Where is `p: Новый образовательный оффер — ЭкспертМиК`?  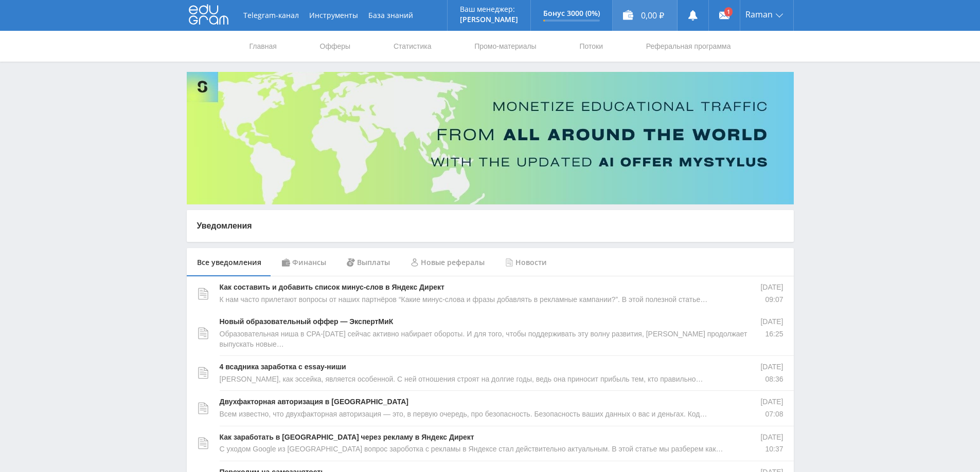 p: Новый образовательный оффер — ЭкспертМиК is located at coordinates (306, 322).